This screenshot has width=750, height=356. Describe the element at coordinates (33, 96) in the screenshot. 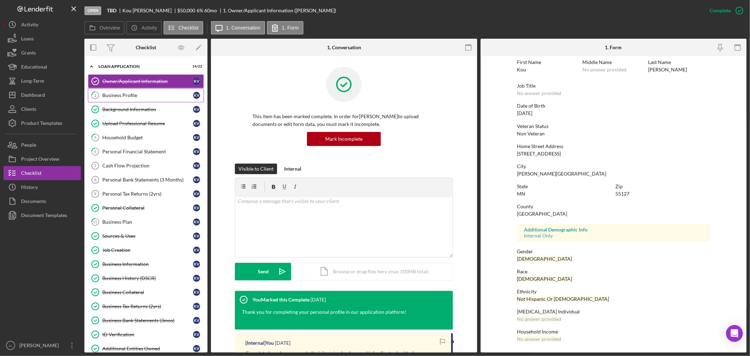

I see `div: Dashboard` at that location.